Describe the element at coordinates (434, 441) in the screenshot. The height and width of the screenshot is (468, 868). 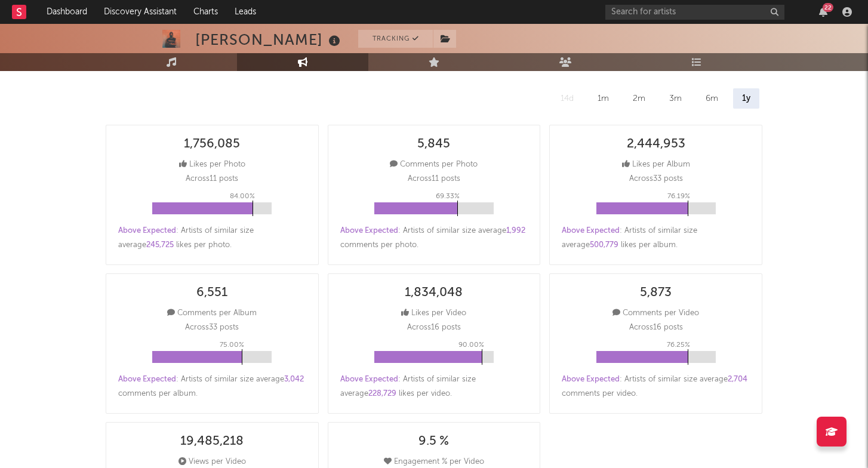
I see `div: 9.5 %` at that location.